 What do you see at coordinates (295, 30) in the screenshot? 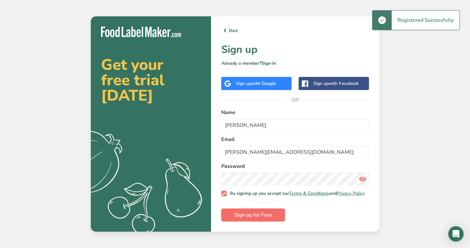
I see `a: Back` at bounding box center [295, 30].